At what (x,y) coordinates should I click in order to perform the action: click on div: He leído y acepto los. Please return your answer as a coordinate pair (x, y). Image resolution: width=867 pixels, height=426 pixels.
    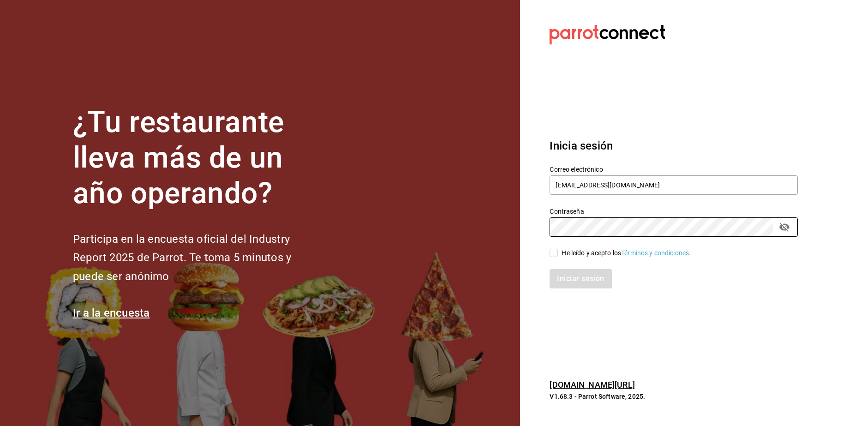
    Looking at the image, I should click on (626, 253).